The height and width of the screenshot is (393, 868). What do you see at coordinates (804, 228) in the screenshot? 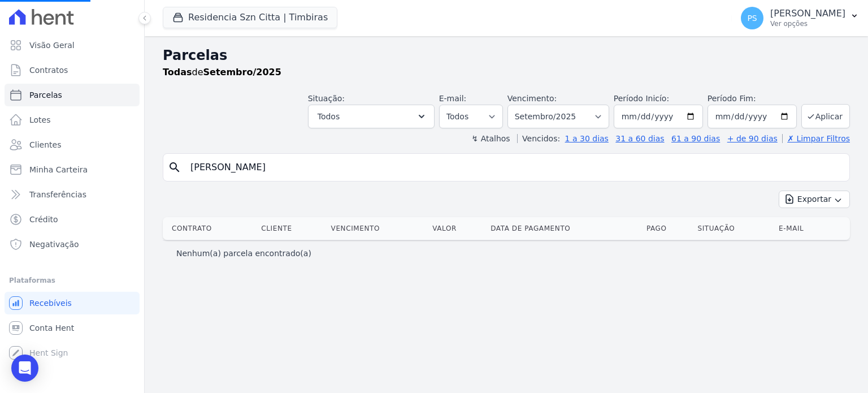
I see `th: E-mail` at bounding box center [804, 228].